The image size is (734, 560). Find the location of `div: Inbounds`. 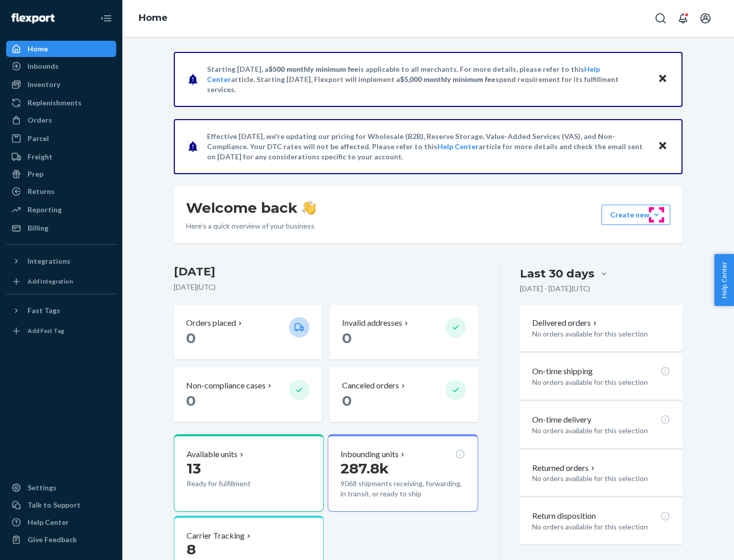

div: Inbounds is located at coordinates (43, 66).